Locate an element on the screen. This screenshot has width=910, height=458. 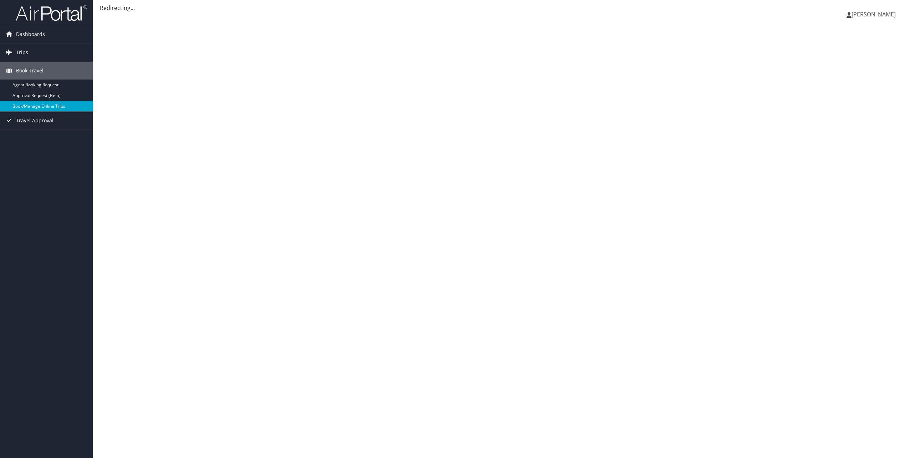
span: Book Travel is located at coordinates (30, 71).